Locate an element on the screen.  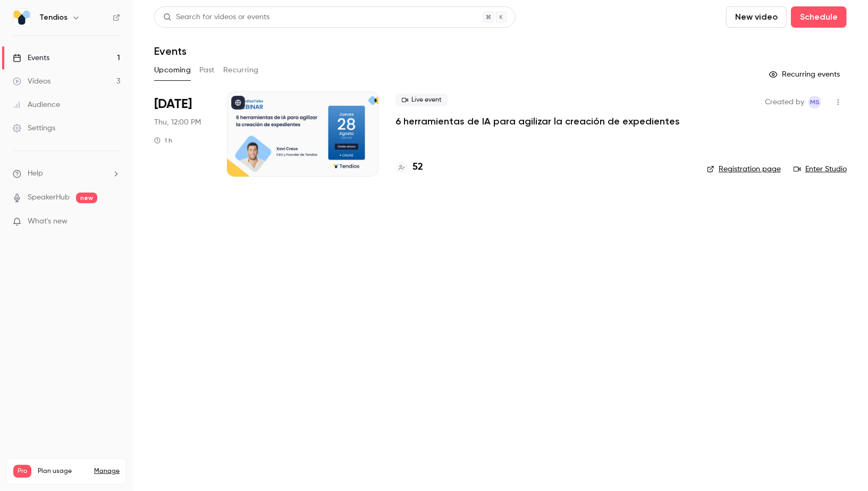
div: Events is located at coordinates (31, 58).